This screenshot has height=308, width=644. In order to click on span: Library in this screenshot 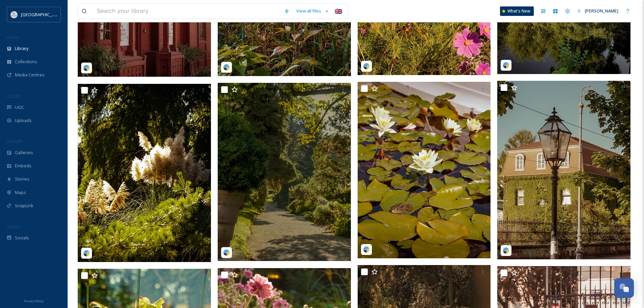, I will do `click(22, 49)`.